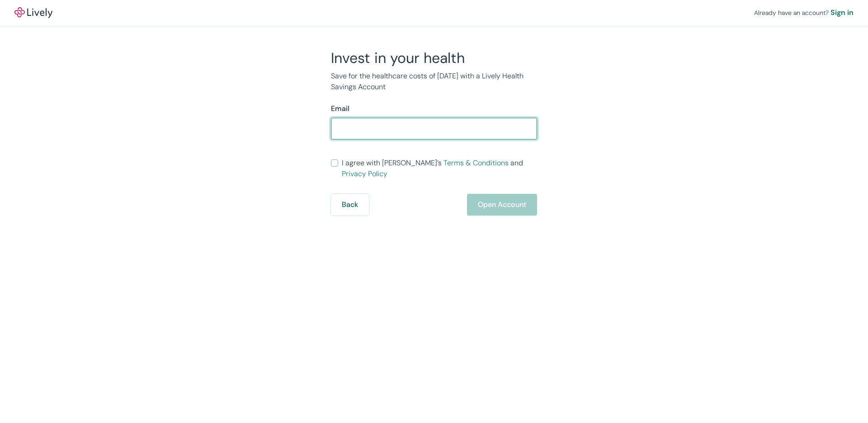 The image size is (868, 423). I want to click on a: LivelyLively, so click(33, 13).